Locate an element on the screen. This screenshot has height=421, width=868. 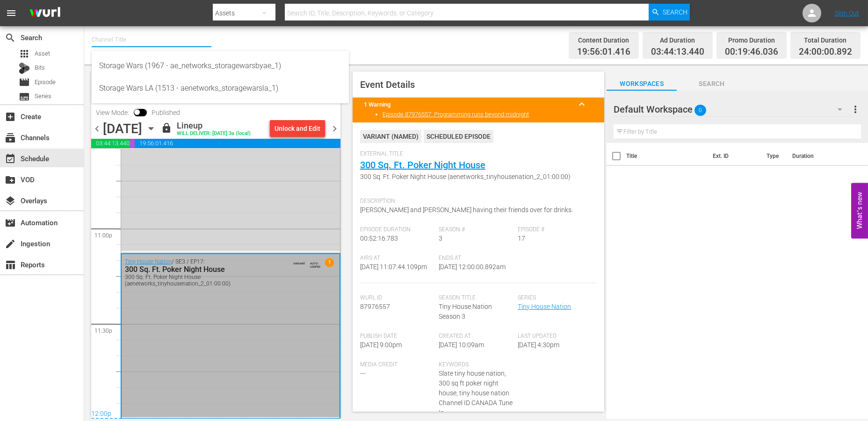
span: 24:00:00.892 is located at coordinates (826, 52).